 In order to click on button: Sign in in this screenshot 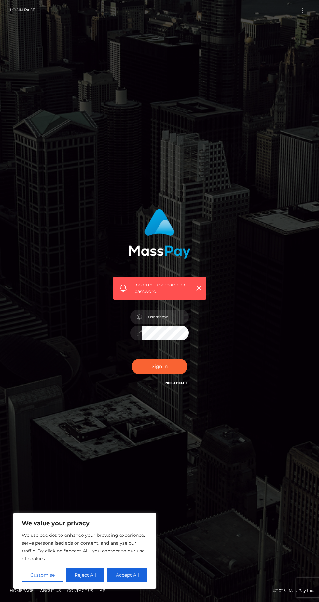, I will do `click(160, 366)`.